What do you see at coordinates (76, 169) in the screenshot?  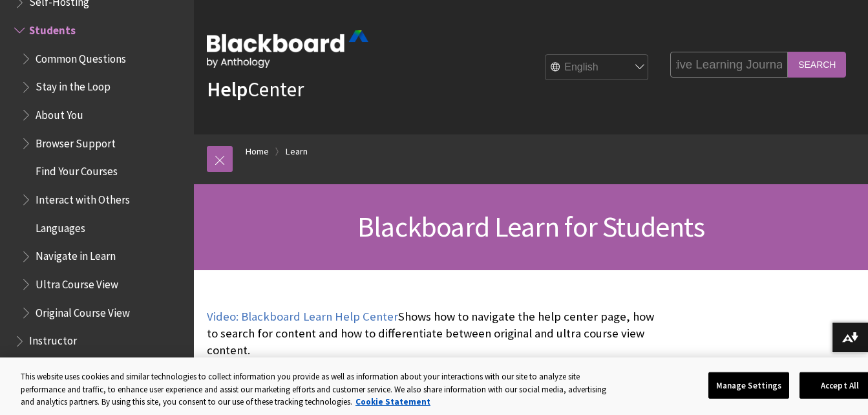 I see `span: Find Your Courses` at bounding box center [76, 169].